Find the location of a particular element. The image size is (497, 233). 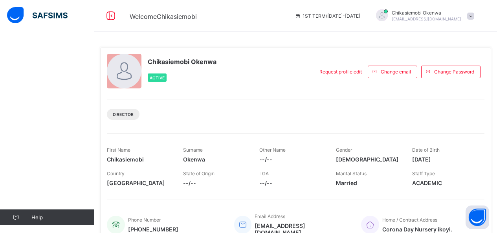

span: Surname is located at coordinates (193, 150).